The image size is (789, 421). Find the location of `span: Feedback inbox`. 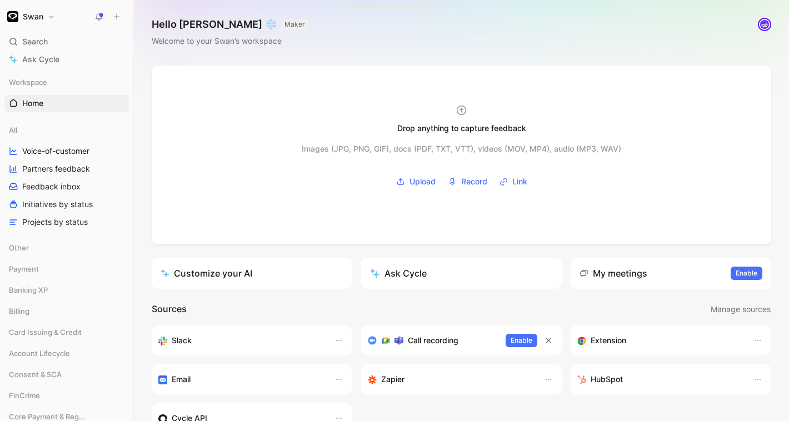

span: Feedback inbox is located at coordinates (51, 187).